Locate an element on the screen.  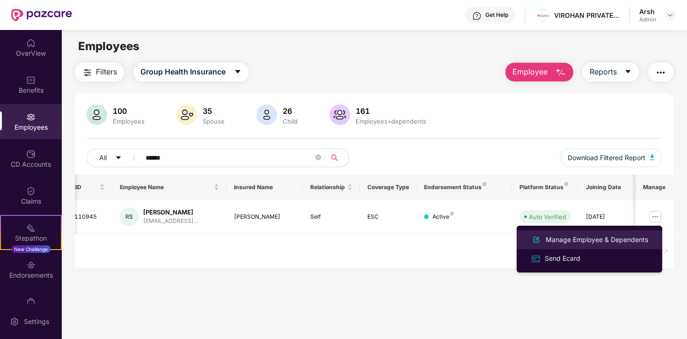
div: 26 is located at coordinates (290, 111).